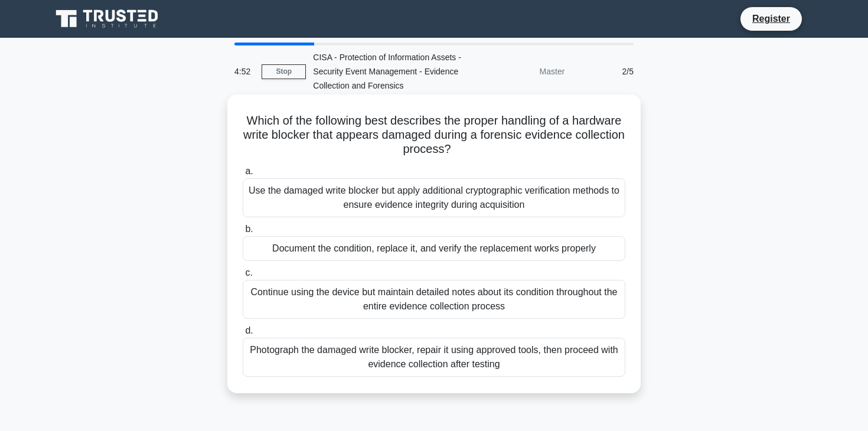 This screenshot has width=868, height=431. I want to click on span: c., so click(248, 272).